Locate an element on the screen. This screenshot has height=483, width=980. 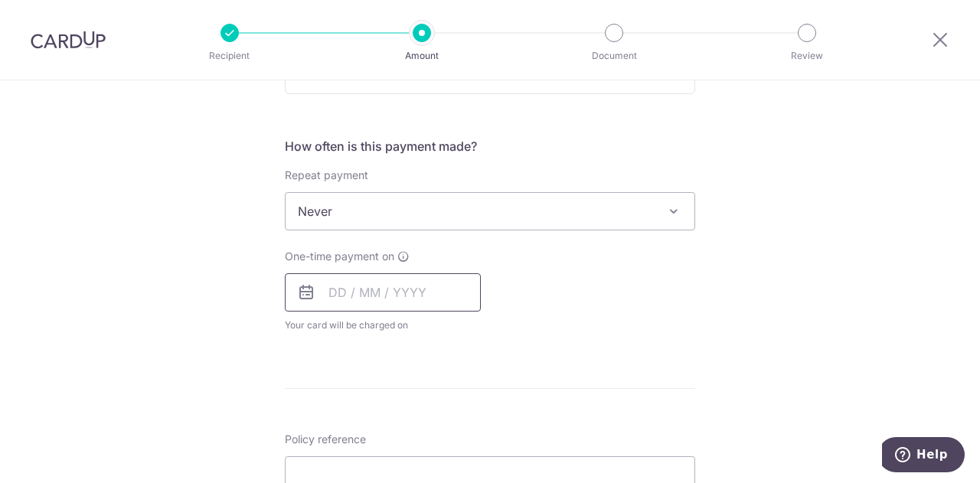
span: One-time payment on is located at coordinates (339, 257).